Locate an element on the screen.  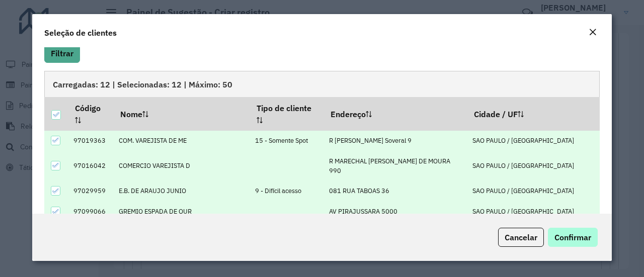
td: 15 - Somente Spot is located at coordinates (287, 141).